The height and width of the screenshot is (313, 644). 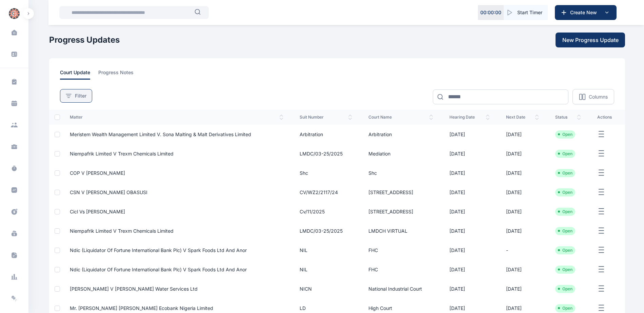 I want to click on span: hearing date, so click(x=469, y=117).